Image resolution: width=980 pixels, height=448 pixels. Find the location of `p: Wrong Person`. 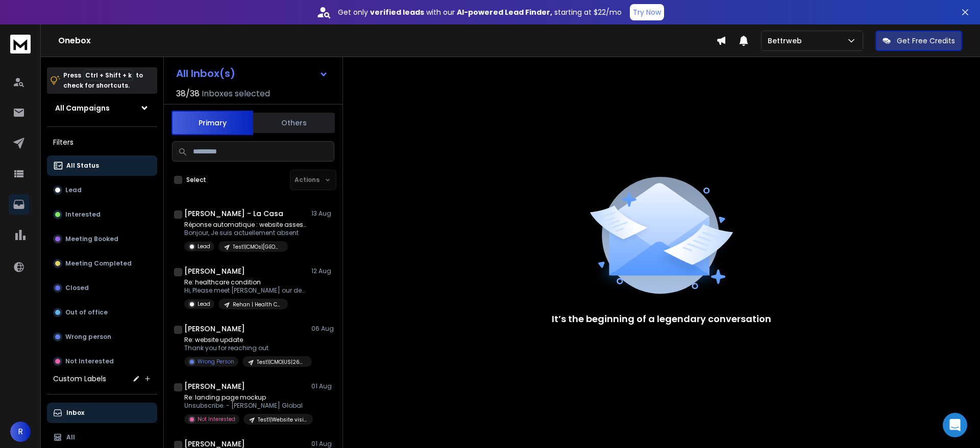

p: Wrong Person is located at coordinates (216, 362).